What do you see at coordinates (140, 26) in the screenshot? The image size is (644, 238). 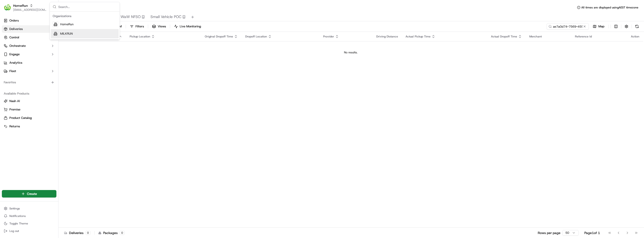 I see `span: Filters` at bounding box center [140, 26].